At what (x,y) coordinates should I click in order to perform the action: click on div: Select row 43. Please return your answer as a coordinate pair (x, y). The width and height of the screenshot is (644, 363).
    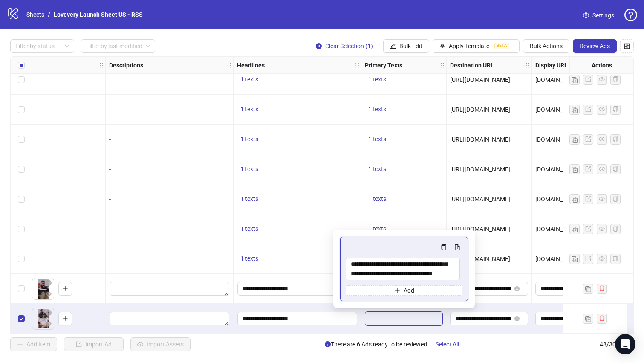
    Looking at the image, I should click on (21, 170).